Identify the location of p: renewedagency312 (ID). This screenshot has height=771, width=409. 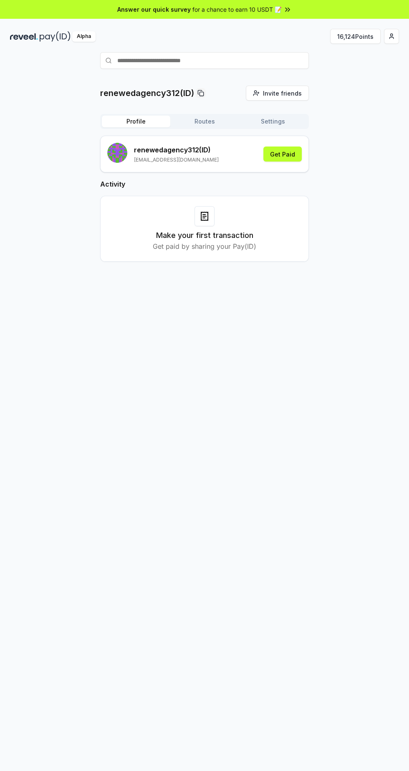
(176, 150).